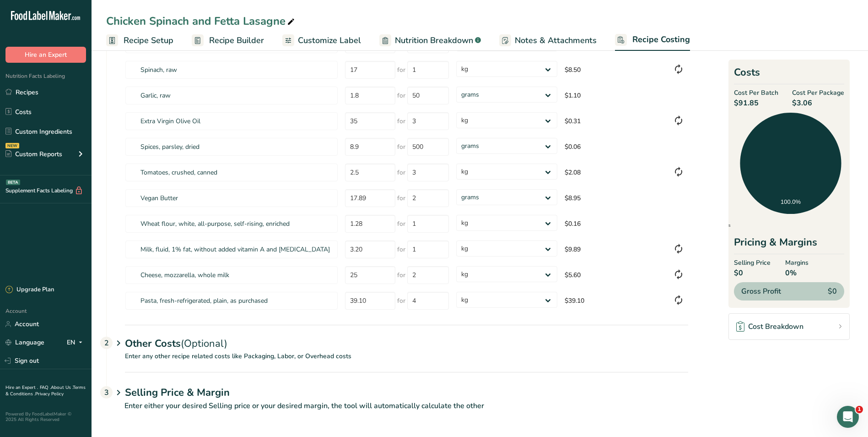 This screenshot has width=868, height=437. I want to click on td: $5.60, so click(615, 275).